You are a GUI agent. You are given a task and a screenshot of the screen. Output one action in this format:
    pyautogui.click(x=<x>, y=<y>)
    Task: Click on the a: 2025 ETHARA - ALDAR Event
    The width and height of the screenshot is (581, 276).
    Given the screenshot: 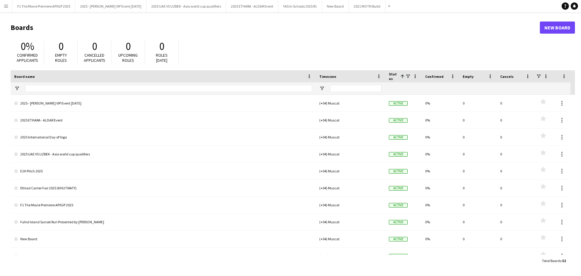 What is the action you would take?
    pyautogui.click(x=163, y=120)
    